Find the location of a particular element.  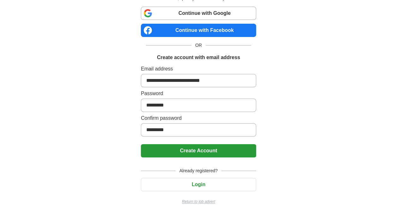

button: Create Account is located at coordinates (198, 151).